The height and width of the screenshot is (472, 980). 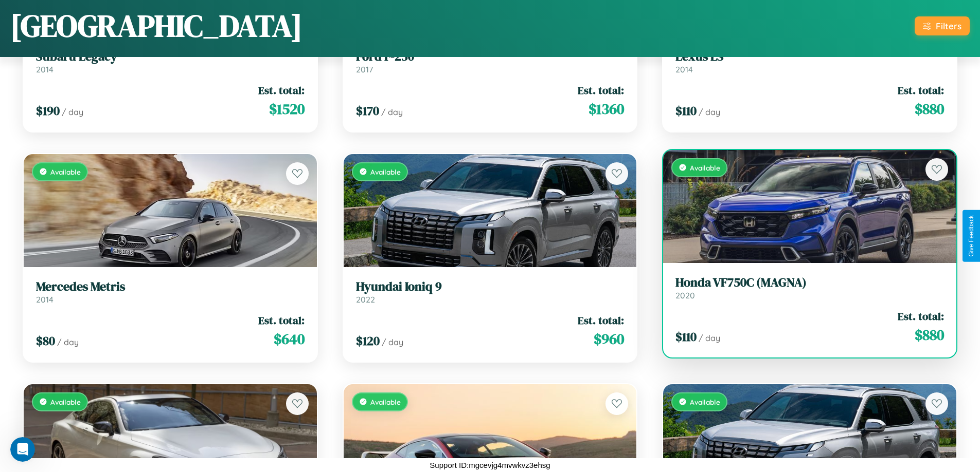 What do you see at coordinates (971, 236) in the screenshot?
I see `div: Give Feedback` at bounding box center [971, 236].